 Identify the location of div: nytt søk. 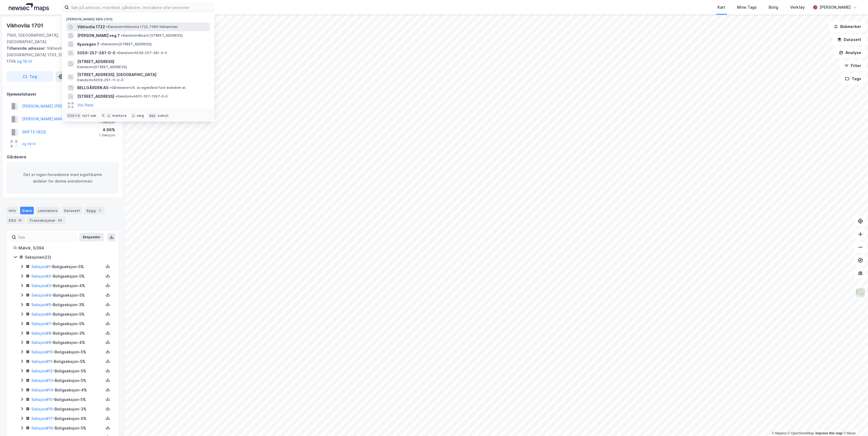
(89, 116).